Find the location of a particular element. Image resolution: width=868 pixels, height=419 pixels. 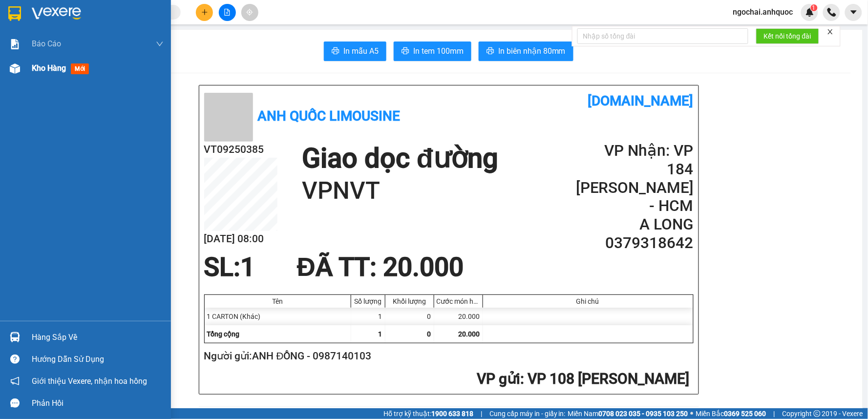

span: question-circle is located at coordinates (14, 359).